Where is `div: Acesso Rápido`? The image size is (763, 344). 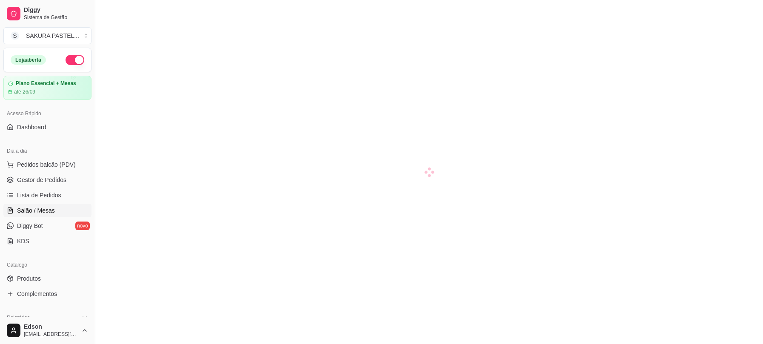
div: Acesso Rápido is located at coordinates (47, 114).